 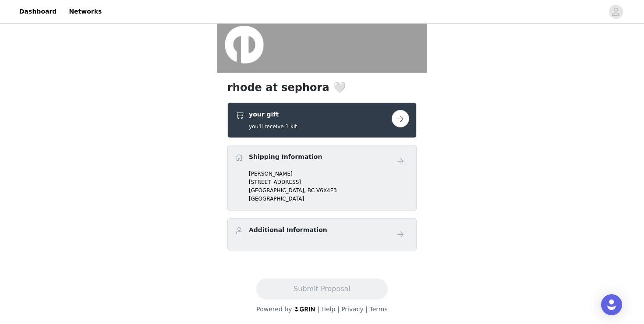 I want to click on a: Privacy, so click(x=352, y=309).